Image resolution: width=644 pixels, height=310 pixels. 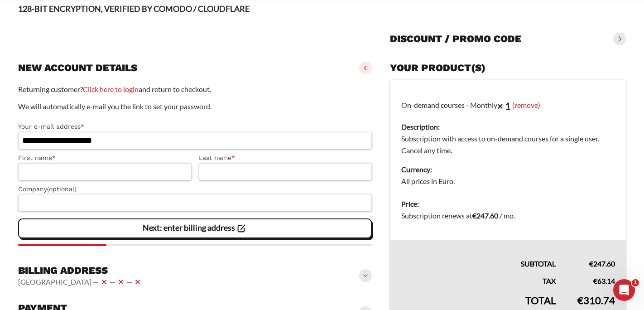 I want to click on th: Subtotal, so click(x=478, y=255).